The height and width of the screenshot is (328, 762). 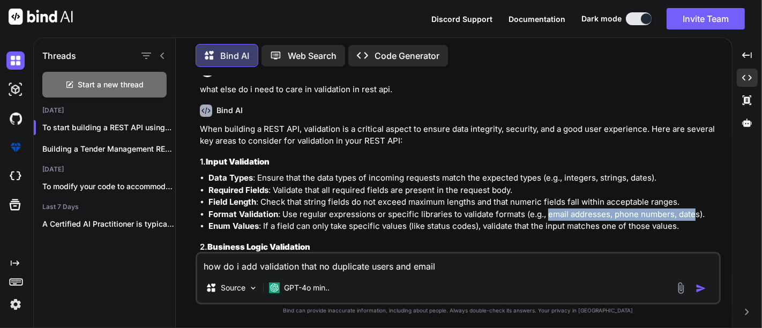 What do you see at coordinates (701, 288) in the screenshot?
I see `img: icon` at bounding box center [701, 288].